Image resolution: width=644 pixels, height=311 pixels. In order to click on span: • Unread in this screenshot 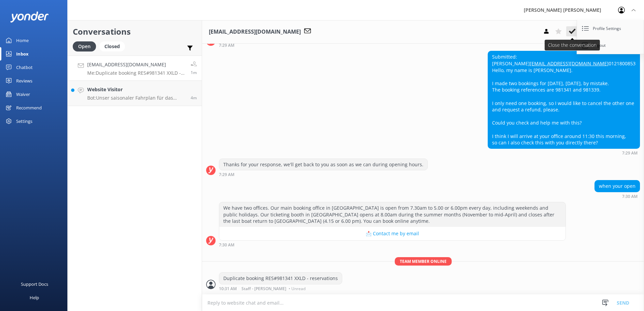, I will do `click(297, 288)`.